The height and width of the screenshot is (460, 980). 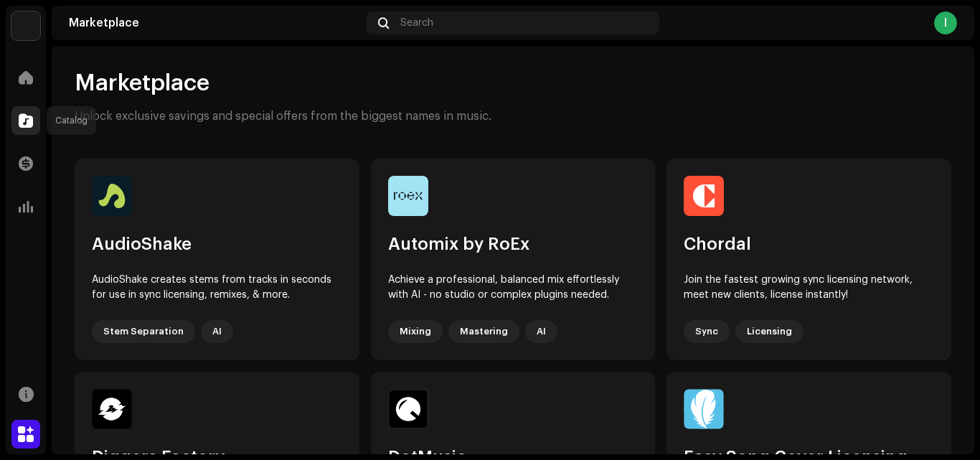 I want to click on span: Search, so click(x=417, y=23).